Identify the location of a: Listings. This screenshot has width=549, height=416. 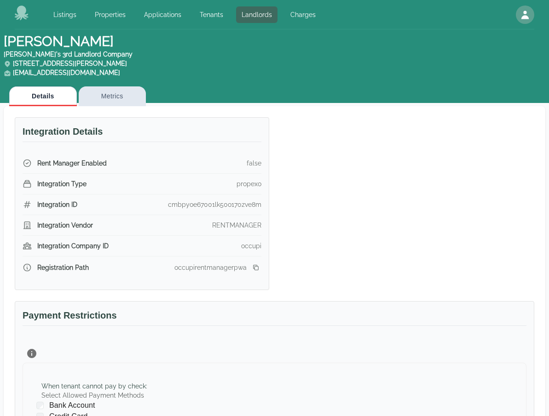
(65, 15).